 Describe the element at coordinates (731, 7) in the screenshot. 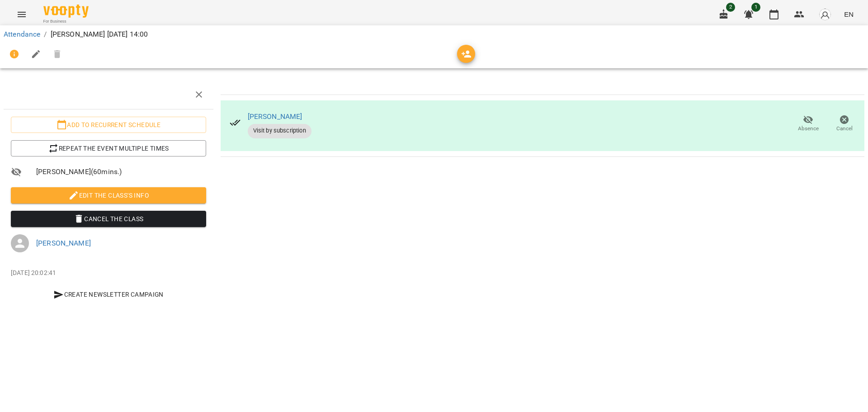

I see `span: 2` at that location.